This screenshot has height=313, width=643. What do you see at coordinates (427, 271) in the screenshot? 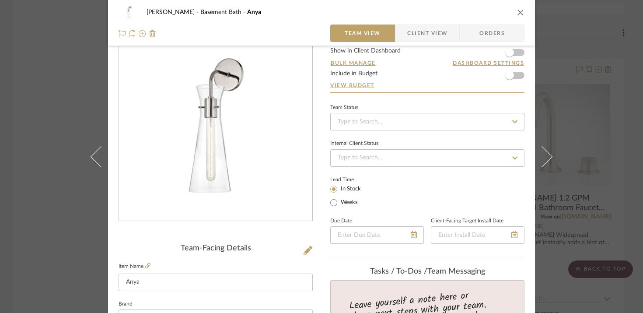
I see `div: team Messaging` at bounding box center [427, 271].